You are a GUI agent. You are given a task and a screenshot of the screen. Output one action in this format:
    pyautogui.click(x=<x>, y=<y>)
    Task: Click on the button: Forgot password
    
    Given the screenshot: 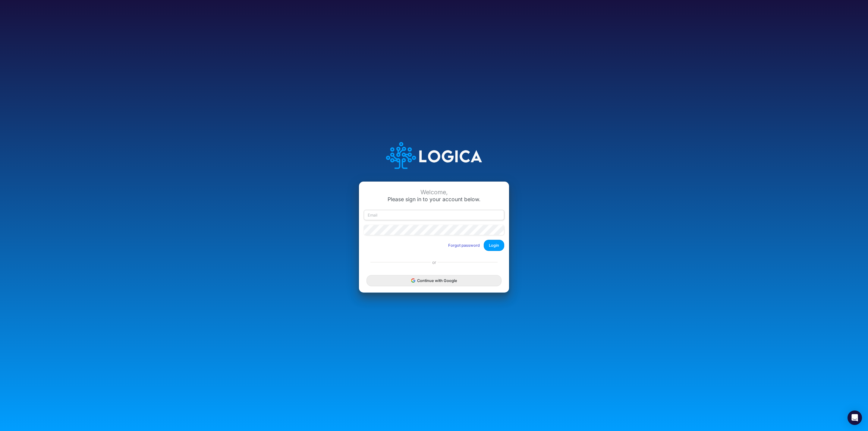 What is the action you would take?
    pyautogui.click(x=464, y=245)
    